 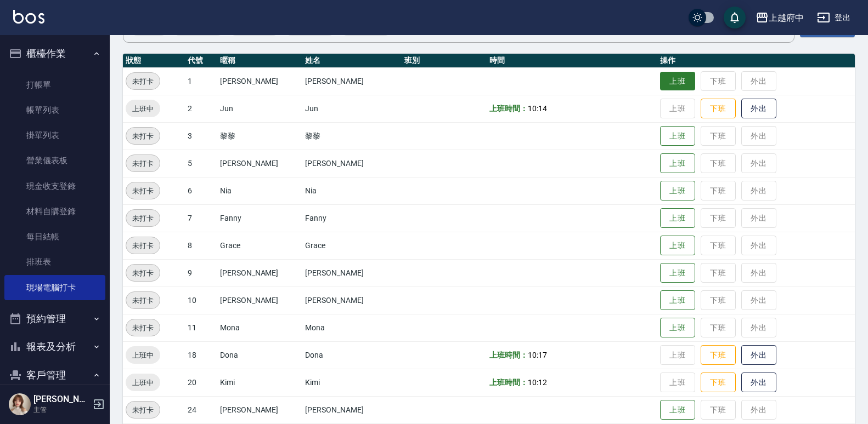 I want to click on td: 9, so click(x=201, y=273).